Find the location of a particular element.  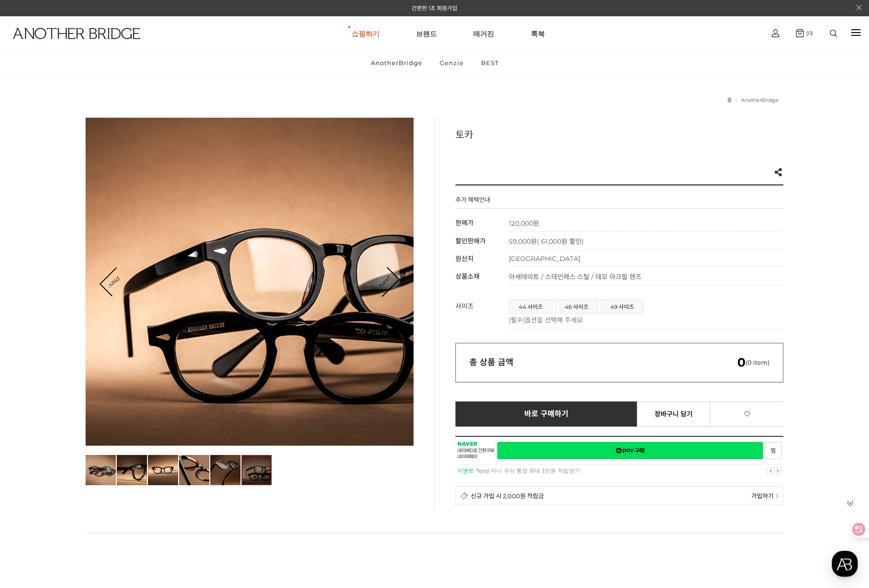

span: 59,000원 is located at coordinates (546, 241).